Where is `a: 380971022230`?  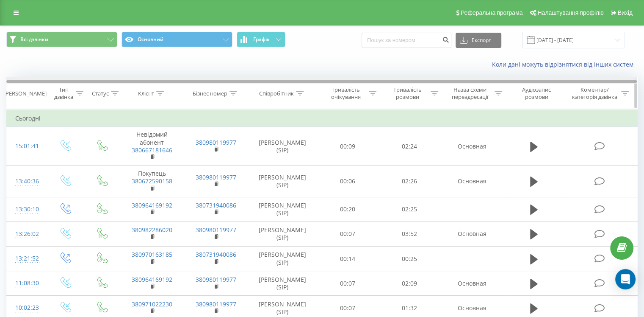
a: 380971022230 is located at coordinates (152, 303).